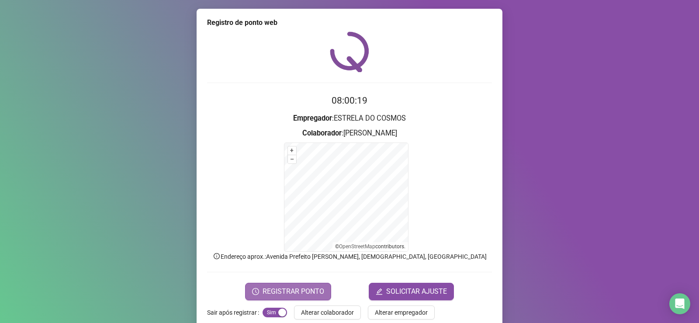  What do you see at coordinates (417, 292) in the screenshot?
I see `span: SOLICITAR AJUSTE` at bounding box center [417, 292].